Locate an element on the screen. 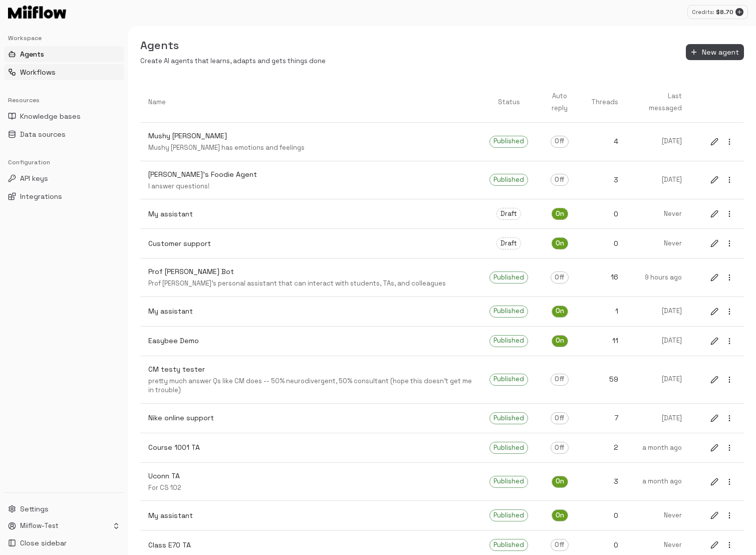 This screenshot has height=555, width=756. h5: Agents is located at coordinates (233, 45).